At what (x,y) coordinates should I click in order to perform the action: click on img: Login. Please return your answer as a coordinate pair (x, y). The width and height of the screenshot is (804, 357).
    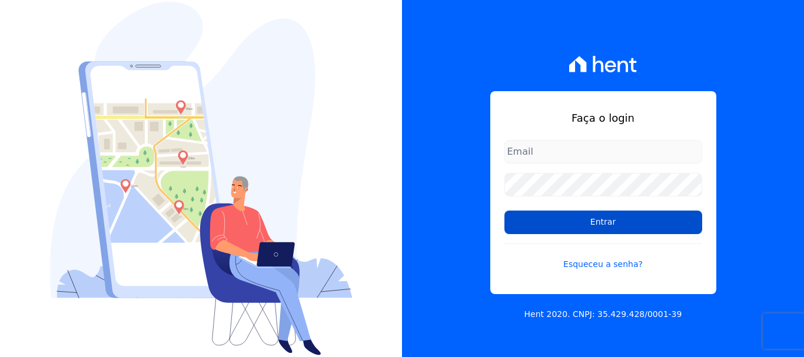
    Looking at the image, I should click on (201, 178).